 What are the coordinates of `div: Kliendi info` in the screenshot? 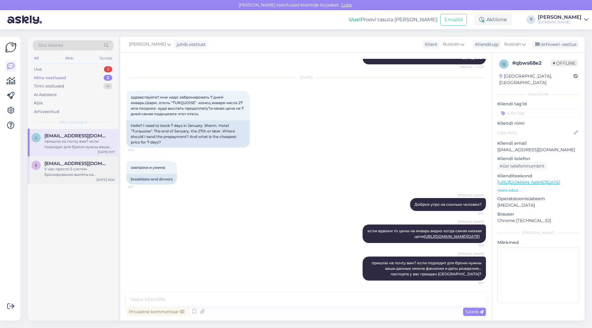 It's located at (538, 94).